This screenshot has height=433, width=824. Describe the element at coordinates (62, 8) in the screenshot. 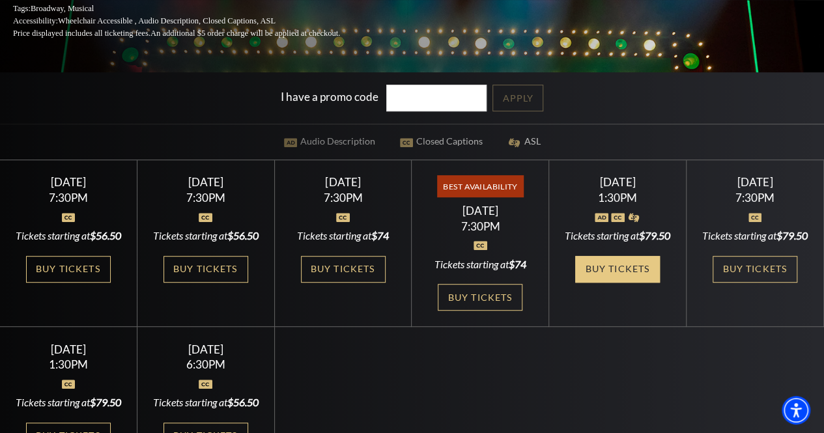

I see `span: Broadway, Musical` at that location.